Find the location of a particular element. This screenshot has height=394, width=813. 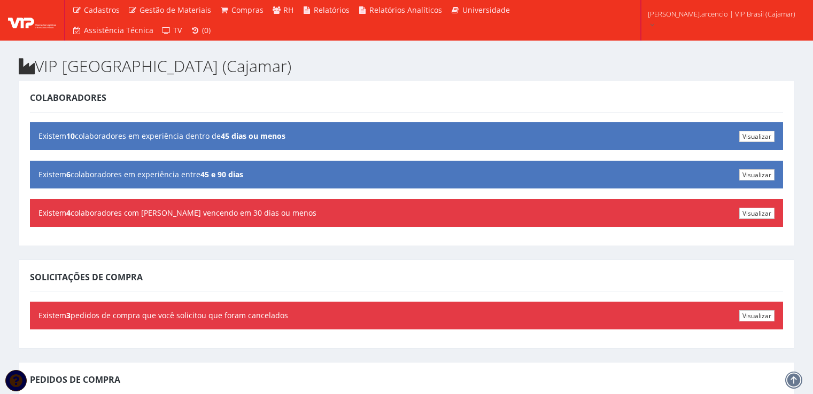

div: Existem pedidos de compra que você solicitou que foram cancelados is located at coordinates (406, 316).